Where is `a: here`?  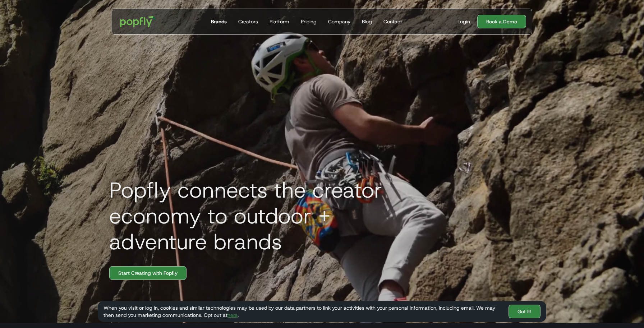
a: here is located at coordinates (233, 315).